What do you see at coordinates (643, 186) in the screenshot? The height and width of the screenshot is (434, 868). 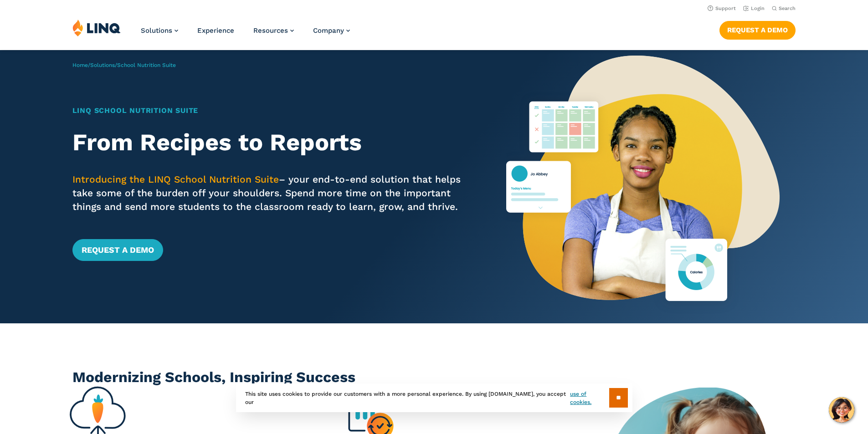 I see `img: Nutrition Suite Launch` at bounding box center [643, 186].